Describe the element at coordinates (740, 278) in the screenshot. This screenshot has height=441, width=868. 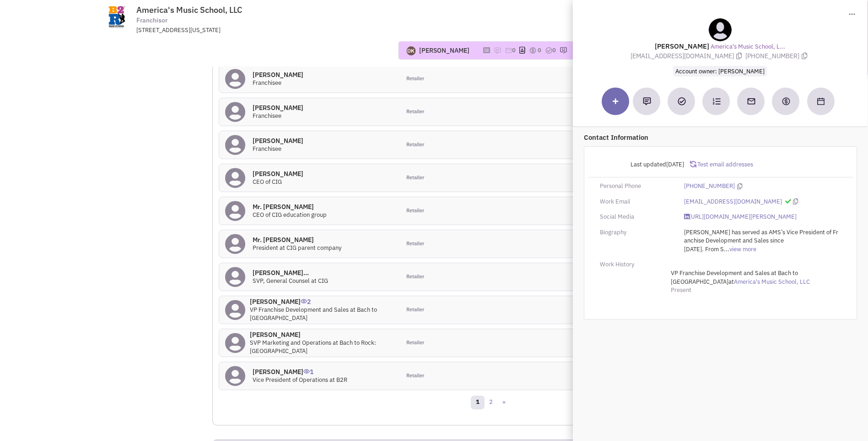
I see `span: at` at that location.